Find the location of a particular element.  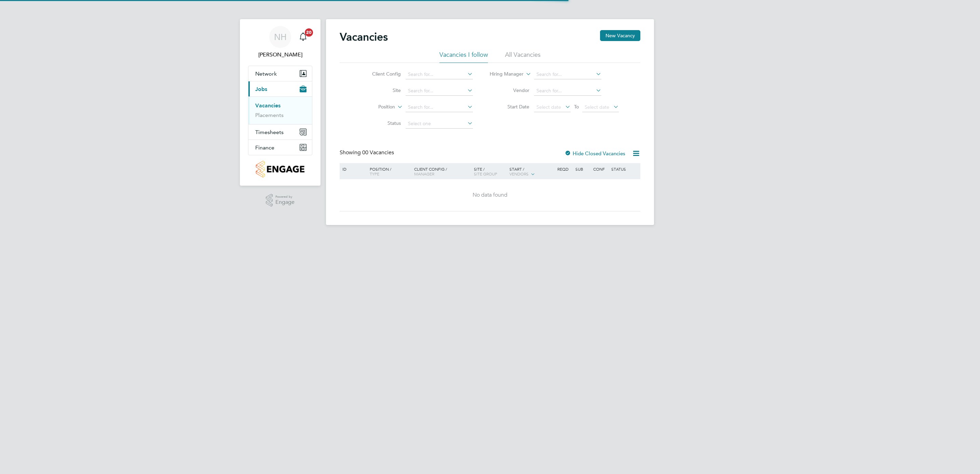

span: Jobs is located at coordinates (261, 89).